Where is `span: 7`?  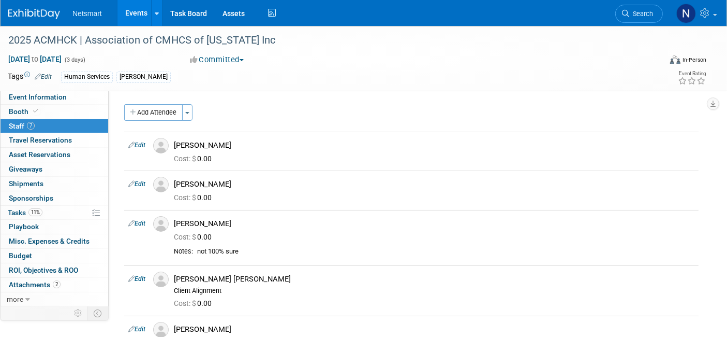
span: 7 is located at coordinates (31, 125).